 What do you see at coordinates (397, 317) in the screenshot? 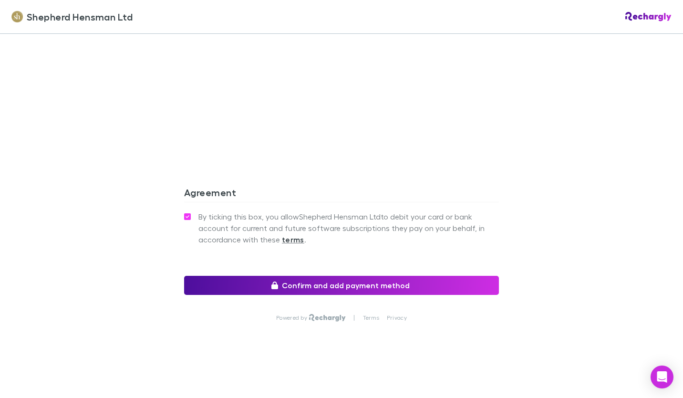
I see `p: Privacy` at bounding box center [397, 317].